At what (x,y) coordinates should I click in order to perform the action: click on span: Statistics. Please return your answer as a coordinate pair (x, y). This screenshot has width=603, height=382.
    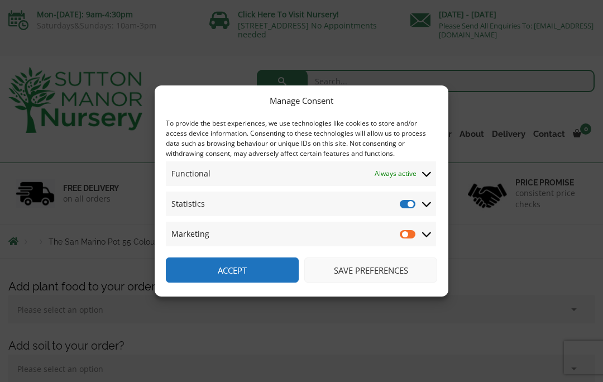
    Looking at the image, I should click on (188, 204).